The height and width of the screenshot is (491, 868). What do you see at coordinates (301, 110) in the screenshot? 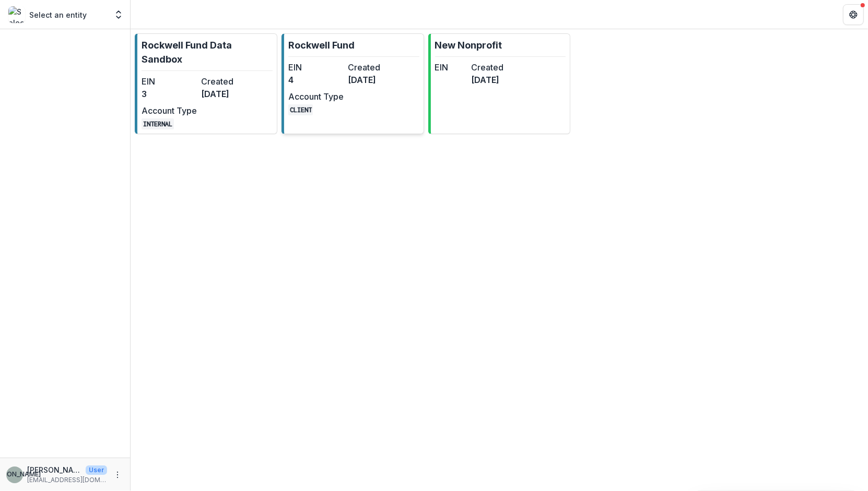
I see `code: CLIENT` at bounding box center [301, 110].